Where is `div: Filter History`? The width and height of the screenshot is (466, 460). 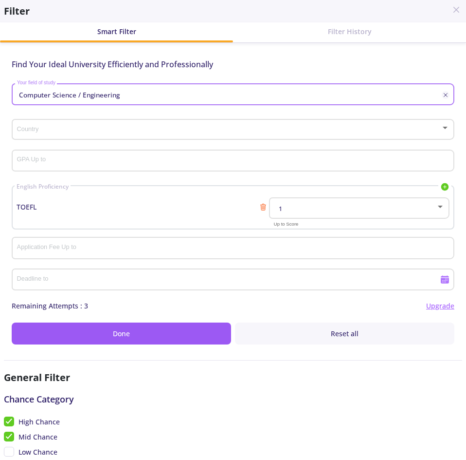
div: Filter History is located at coordinates (350, 31).